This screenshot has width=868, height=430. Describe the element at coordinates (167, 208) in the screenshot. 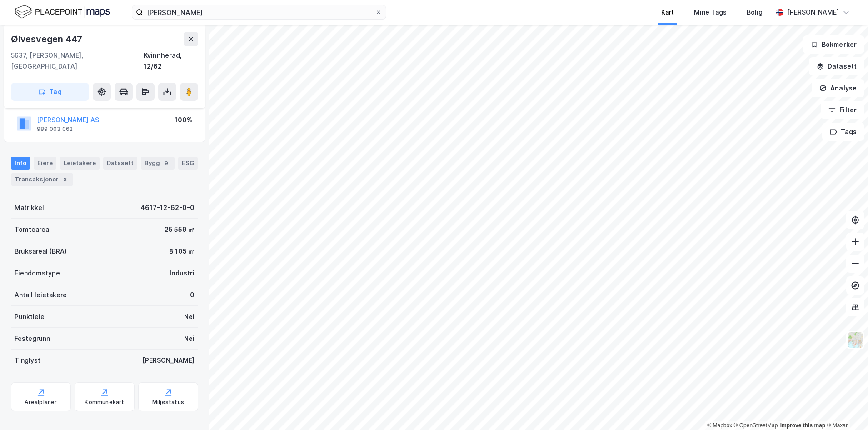

I see `div: 4617-12-62-0-0` at that location.